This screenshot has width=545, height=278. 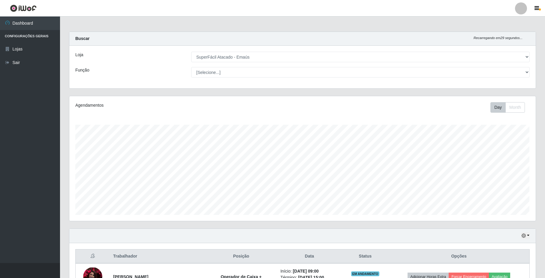 I want to click on div: Agendamentos, so click(x=167, y=105).